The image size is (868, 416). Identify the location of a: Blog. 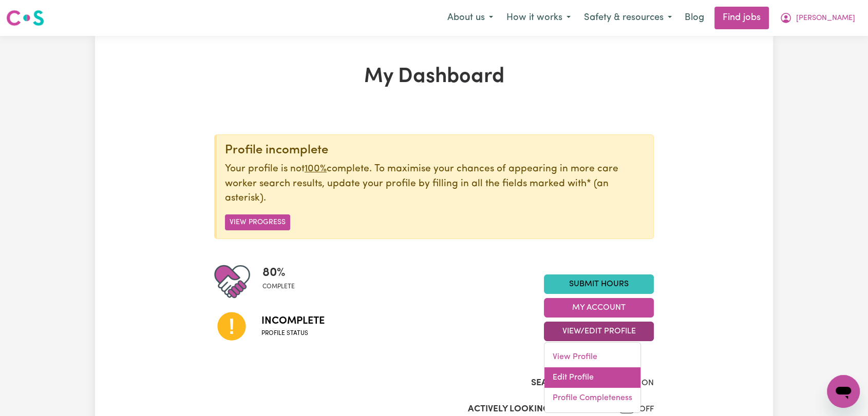
(694, 18).